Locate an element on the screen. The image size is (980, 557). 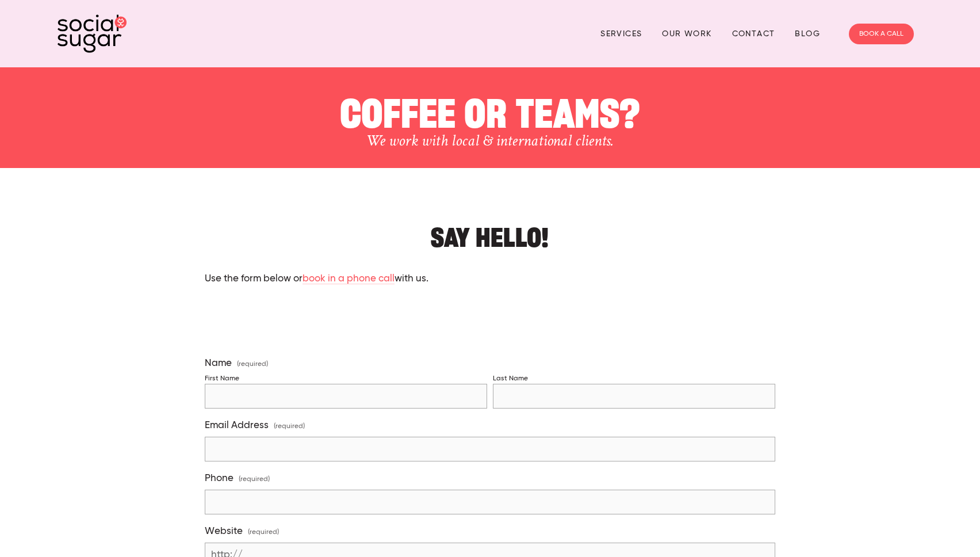
h2: Say hello! is located at coordinates (490, 231).